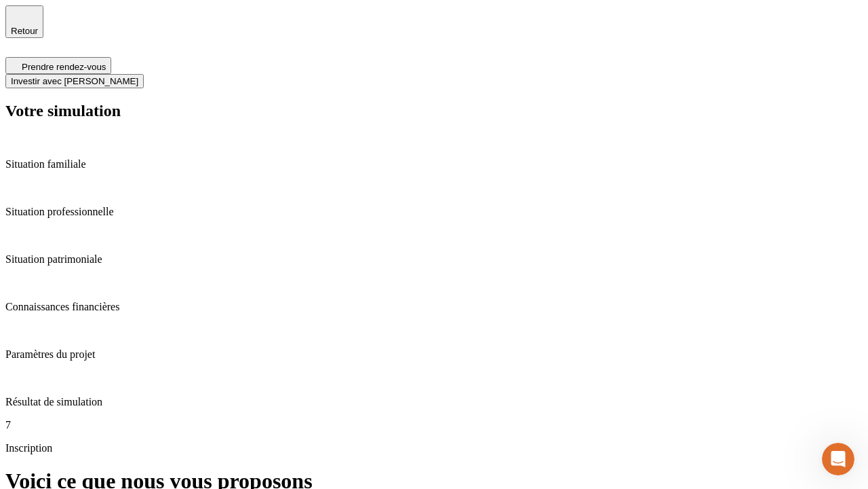  I want to click on button: Prendre rendez-vous, so click(59, 65).